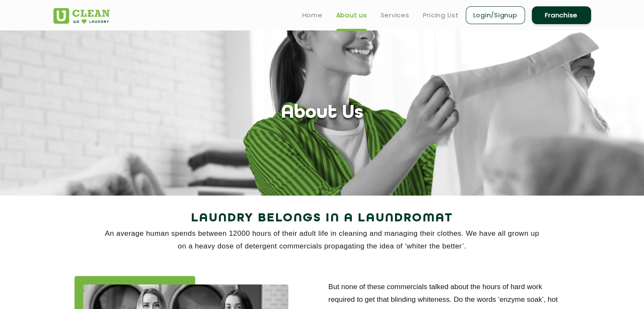 The height and width of the screenshot is (309, 644). Describe the element at coordinates (322, 218) in the screenshot. I see `h2: Laundry Belongs in a Laundromat` at that location.